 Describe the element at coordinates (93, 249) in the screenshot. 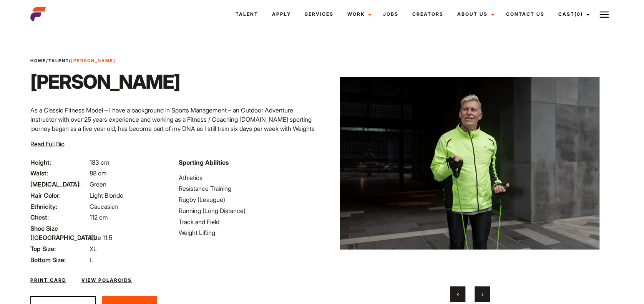

I see `span: XL` at that location.